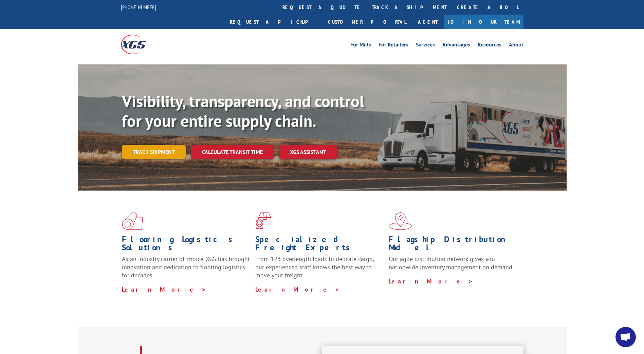 The width and height of the screenshot is (644, 354). What do you see at coordinates (185, 267) in the screenshot?
I see `span: As an industry carrier of choice, XGS has brought innovation and dedication to flooring logistics...` at bounding box center [185, 267].